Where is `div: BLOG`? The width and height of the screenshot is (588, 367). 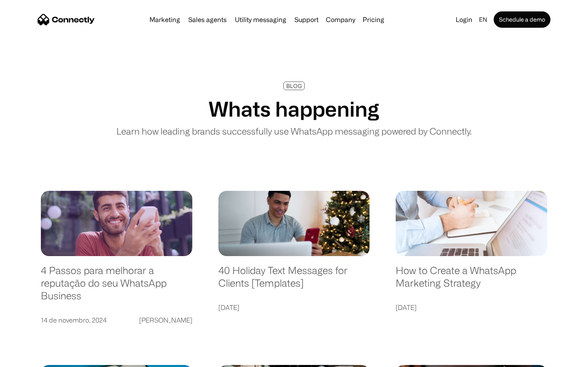 div: BLOG is located at coordinates (294, 86).